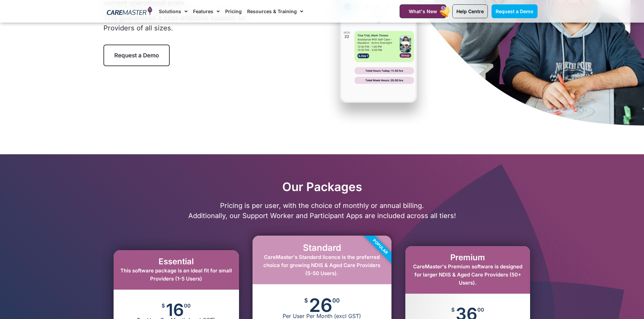 Image resolution: width=644 pixels, height=319 pixels. What do you see at coordinates (322, 248) in the screenshot?
I see `h2: Standard` at bounding box center [322, 248].